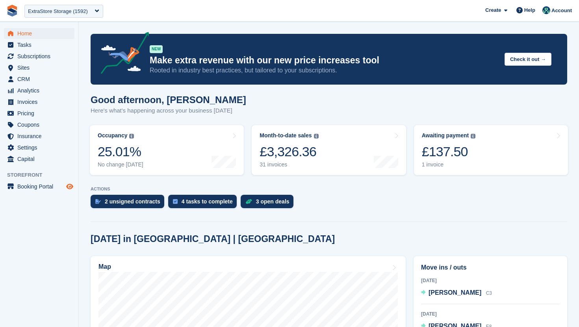  What do you see at coordinates (41, 102) in the screenshot?
I see `span: Invoices` at bounding box center [41, 102].